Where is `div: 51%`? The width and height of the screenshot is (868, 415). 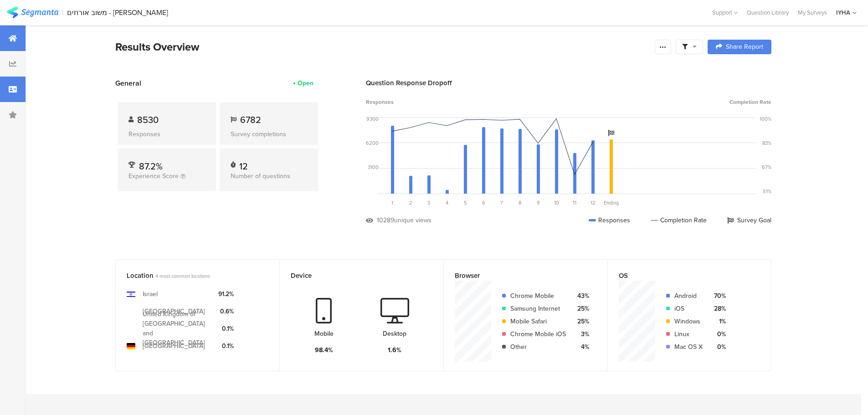 div: 51% is located at coordinates (767, 191).